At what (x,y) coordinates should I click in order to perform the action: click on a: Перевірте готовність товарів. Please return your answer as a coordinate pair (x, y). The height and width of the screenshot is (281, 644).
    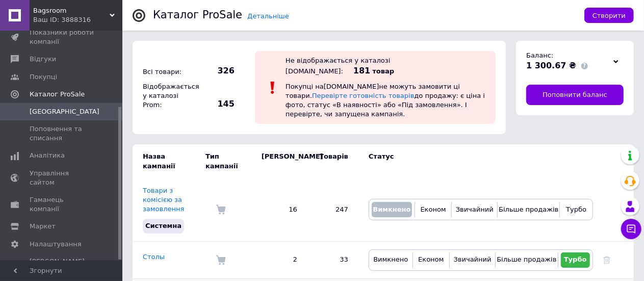
    Looking at the image, I should click on (363, 95).